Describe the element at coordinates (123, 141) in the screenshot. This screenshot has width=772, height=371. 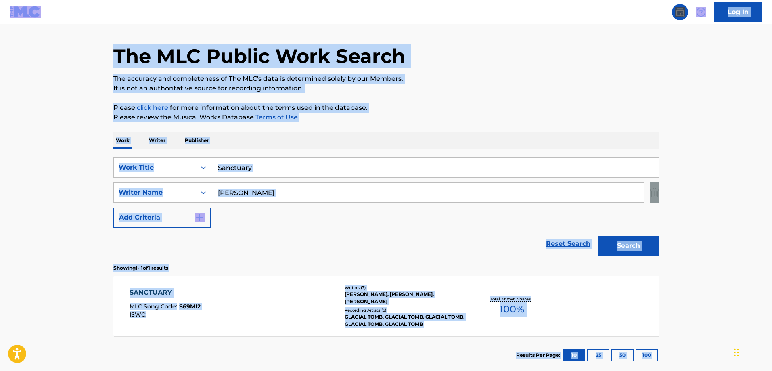
I see `p: Work` at that location.